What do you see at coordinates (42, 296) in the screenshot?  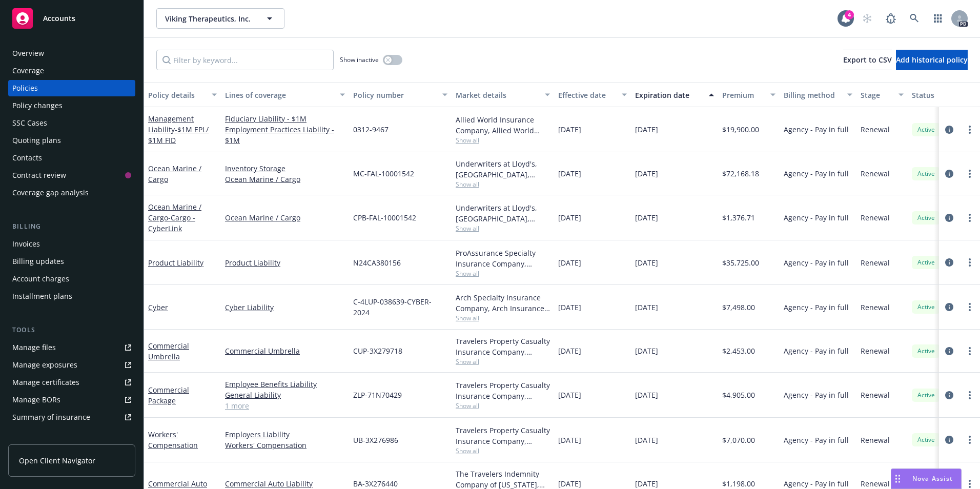 I see `div: Installment plans` at bounding box center [42, 296].